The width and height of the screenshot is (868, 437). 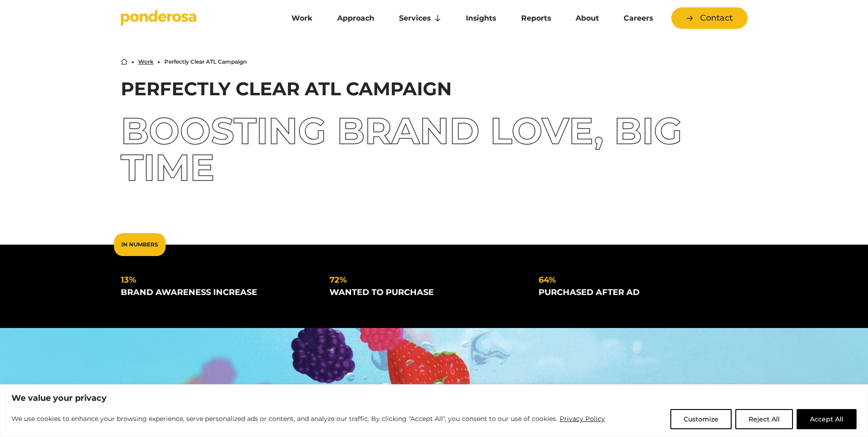 I want to click on button: Customize, so click(x=701, y=419).